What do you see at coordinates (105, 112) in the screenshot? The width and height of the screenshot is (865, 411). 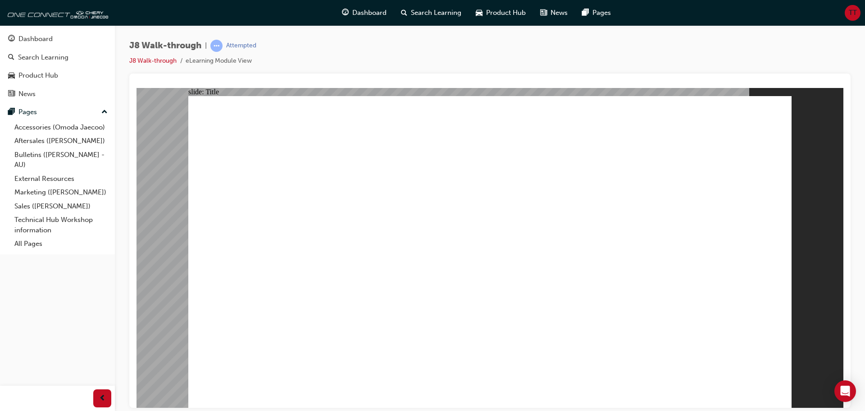 I see `span: up-icon` at bounding box center [105, 112].